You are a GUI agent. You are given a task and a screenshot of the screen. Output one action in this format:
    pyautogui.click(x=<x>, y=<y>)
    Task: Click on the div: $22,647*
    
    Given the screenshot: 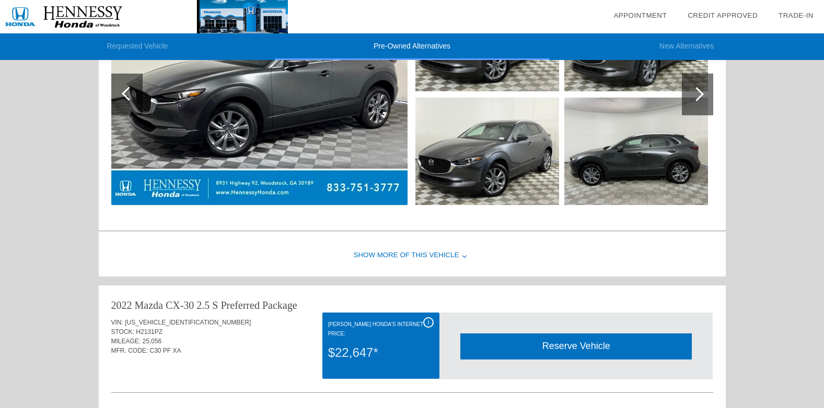 What is the action you would take?
    pyautogui.click(x=381, y=353)
    